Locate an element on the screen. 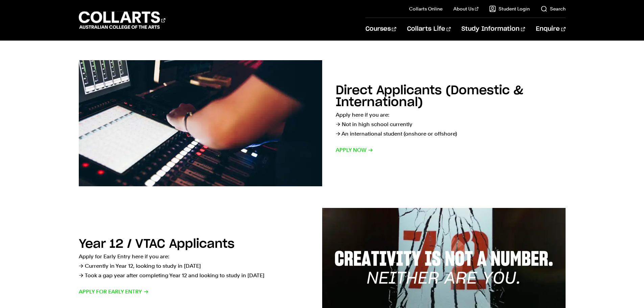 The height and width of the screenshot is (308, 644). span: Apply for Early Entry is located at coordinates (114, 292).